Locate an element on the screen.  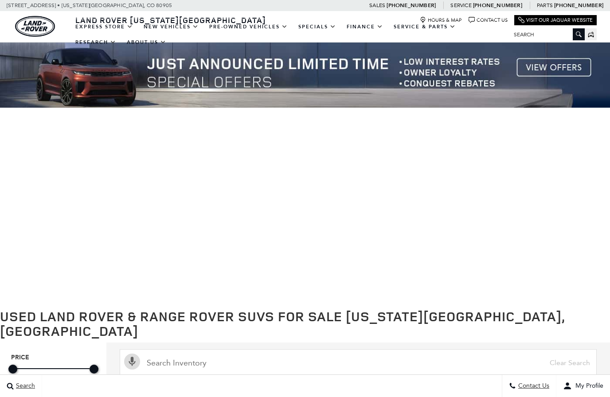
span: Sales is located at coordinates (377, 5).